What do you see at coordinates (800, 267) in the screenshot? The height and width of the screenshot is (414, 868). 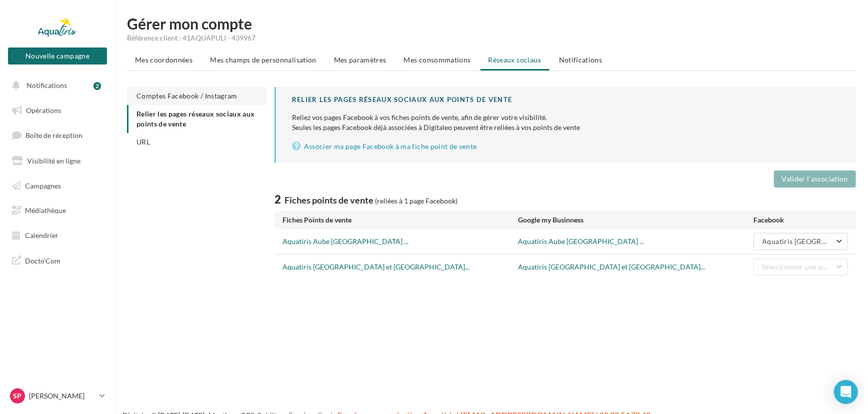 I see `button: Sélectionner une page` at bounding box center [800, 267].